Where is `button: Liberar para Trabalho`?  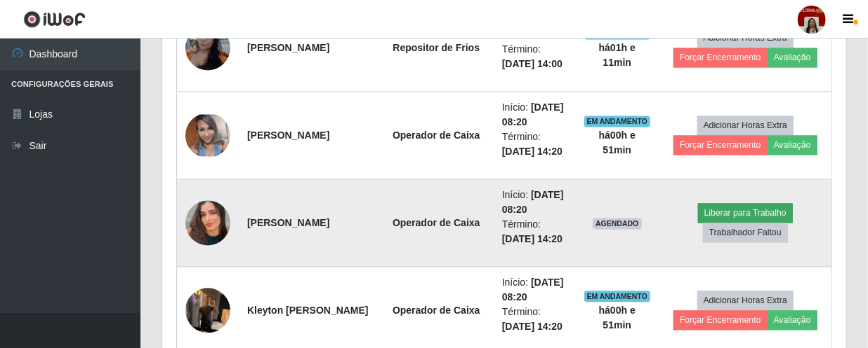 button: Liberar para Trabalho is located at coordinates (745, 213).